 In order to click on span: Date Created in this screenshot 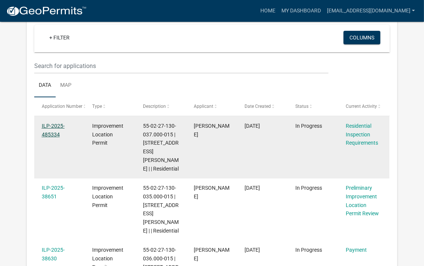, I will do `click(258, 106)`.